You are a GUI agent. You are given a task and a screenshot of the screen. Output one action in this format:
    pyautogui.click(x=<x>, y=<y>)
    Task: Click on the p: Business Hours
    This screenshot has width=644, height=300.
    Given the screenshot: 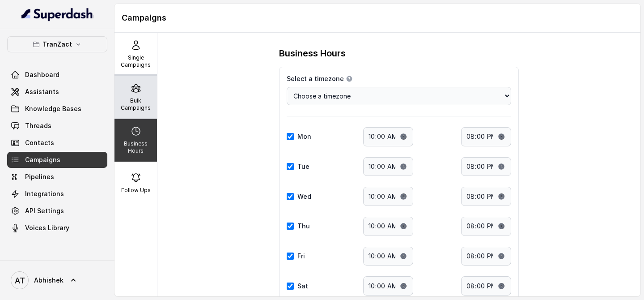 What is the action you would take?
    pyautogui.click(x=136, y=147)
    